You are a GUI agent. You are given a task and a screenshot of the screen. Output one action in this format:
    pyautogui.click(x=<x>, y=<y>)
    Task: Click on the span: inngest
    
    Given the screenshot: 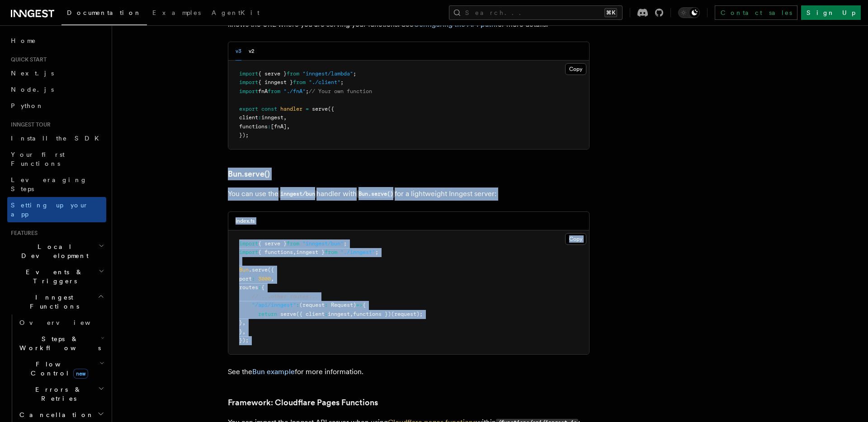 What is the action you would take?
    pyautogui.click(x=339, y=314)
    